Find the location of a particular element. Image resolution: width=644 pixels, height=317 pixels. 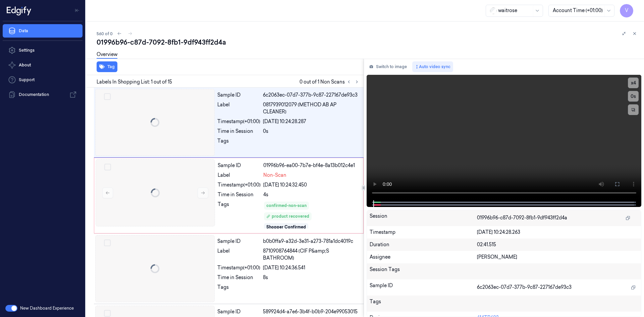

span: Non-Scan is located at coordinates (275, 175).